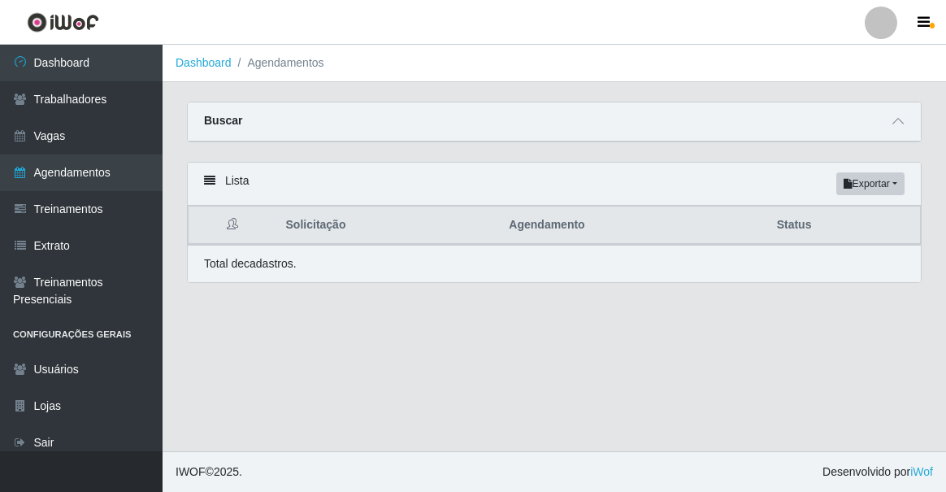  Describe the element at coordinates (190, 471) in the screenshot. I see `span: IWOF` at that location.